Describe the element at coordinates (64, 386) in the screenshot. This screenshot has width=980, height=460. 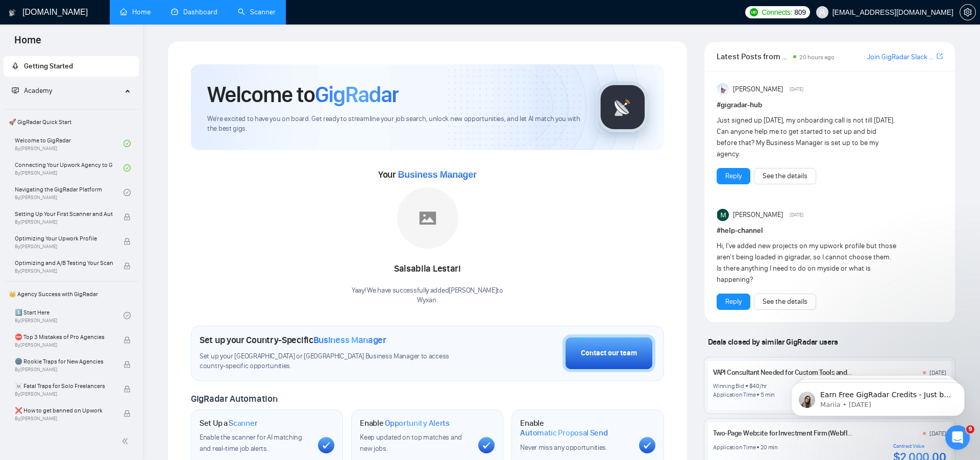
I see `span: ☠️ Fatal Traps for Solo Freelancers` at that location.